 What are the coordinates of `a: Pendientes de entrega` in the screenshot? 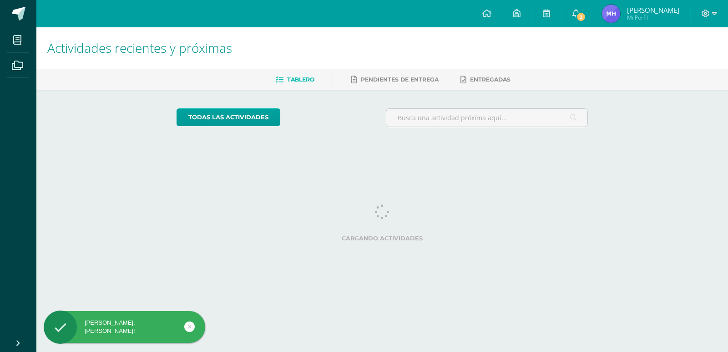 It's located at (395, 80).